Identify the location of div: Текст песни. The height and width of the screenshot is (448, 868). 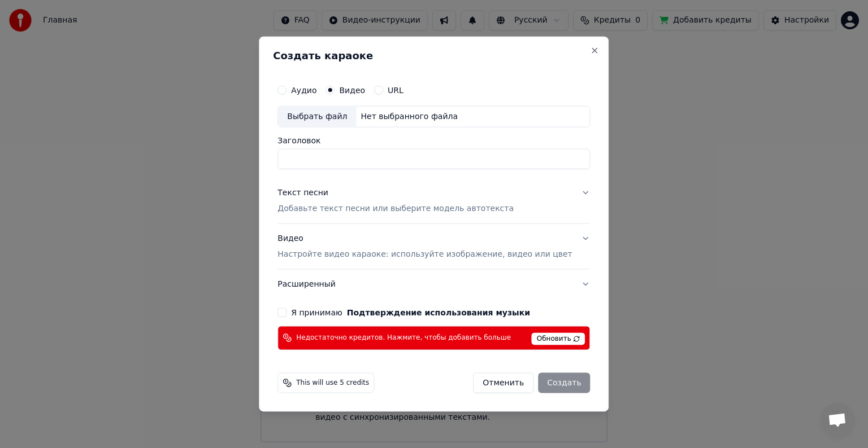
(303, 193).